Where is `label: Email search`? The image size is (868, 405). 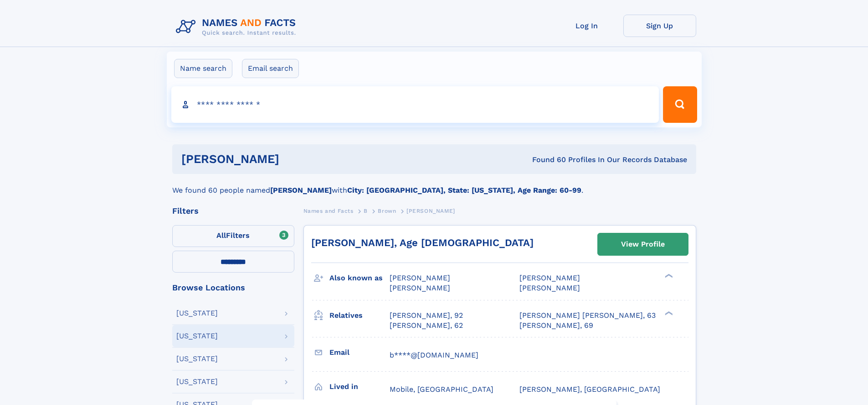
label: Email search is located at coordinates (270, 69).